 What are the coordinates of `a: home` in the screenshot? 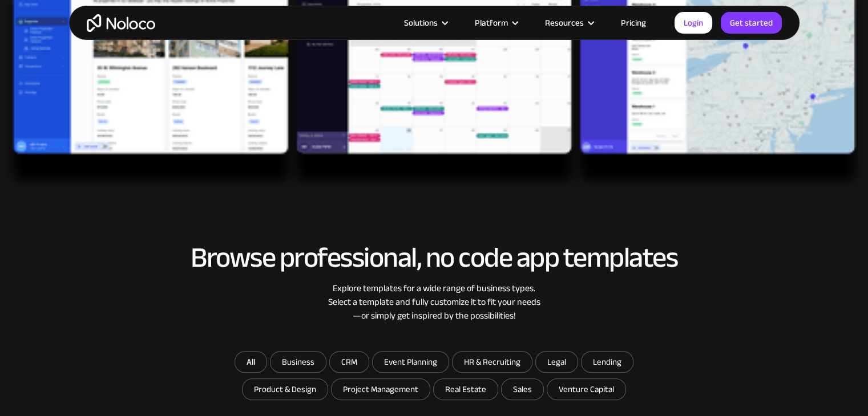 It's located at (121, 23).